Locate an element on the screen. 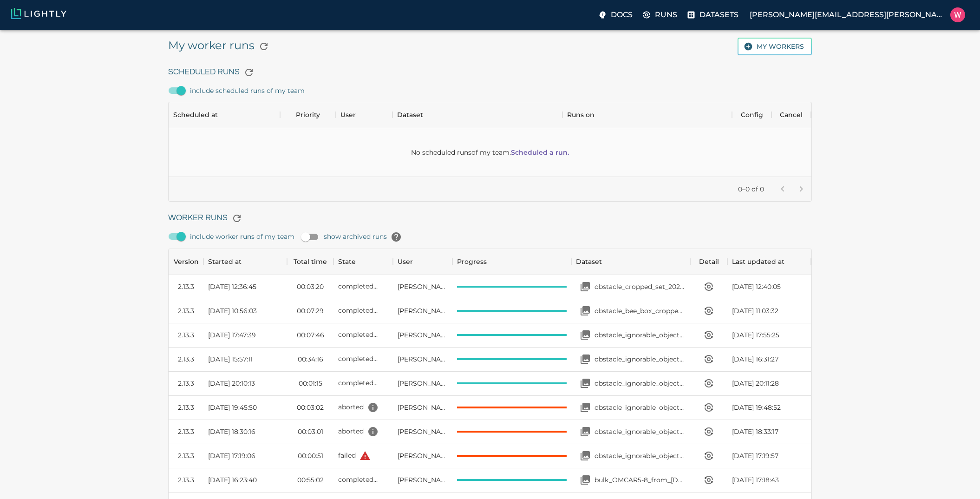 Image resolution: width=980 pixels, height=499 pixels. button: Open your dataset obstacle_cropped_set_2025-02-01_2025-08-15_19-13-51 is located at coordinates (585, 287).